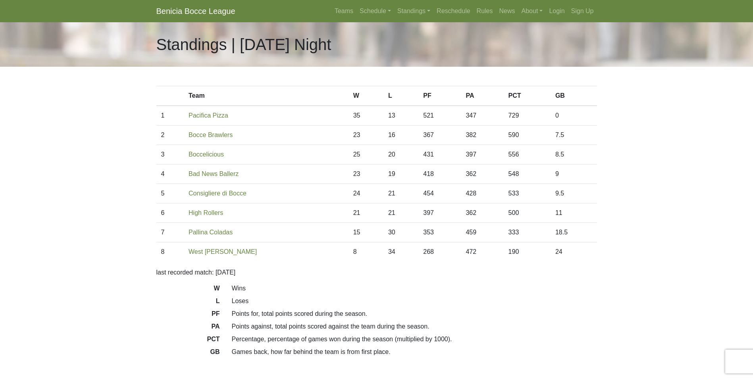 The width and height of the screenshot is (753, 379). What do you see at coordinates (414, 326) in the screenshot?
I see `dd: Points against, total points scored against the team during the season.` at bounding box center [414, 326].